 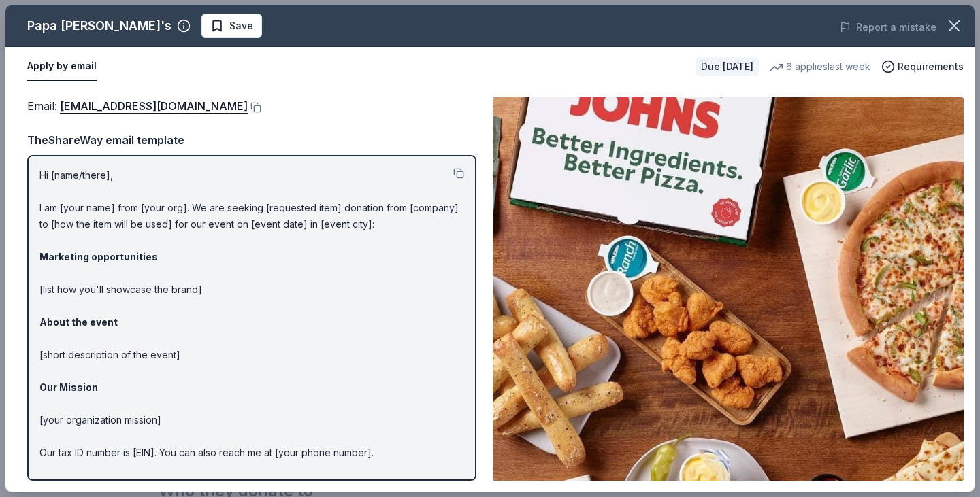 What do you see at coordinates (69, 387) in the screenshot?
I see `strong: Our Mission` at bounding box center [69, 387].